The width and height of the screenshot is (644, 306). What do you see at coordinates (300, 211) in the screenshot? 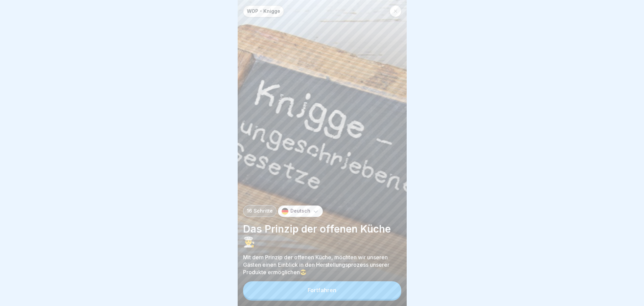
I see `p: Deutsch` at bounding box center [300, 211].